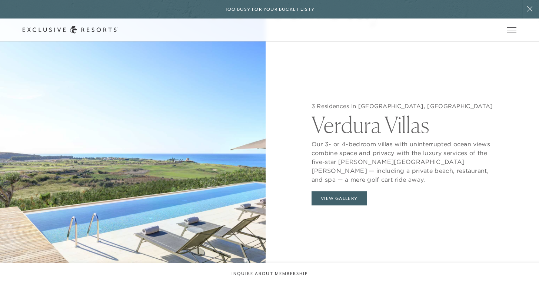  What do you see at coordinates (511, 30) in the screenshot?
I see `button: Open navigation` at bounding box center [511, 30].